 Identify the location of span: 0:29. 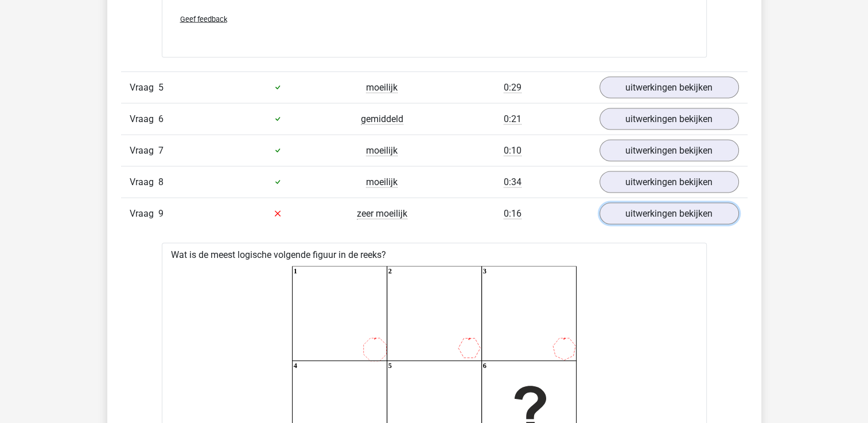
(513, 87).